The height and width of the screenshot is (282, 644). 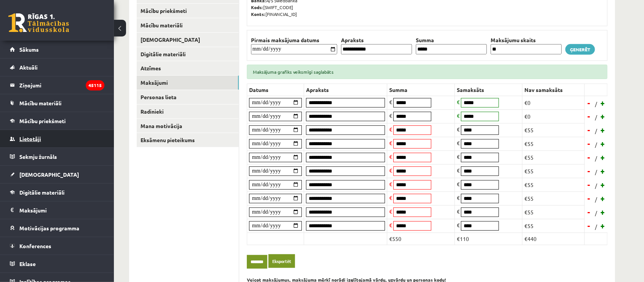 What do you see at coordinates (554, 239) in the screenshot?
I see `td: €440` at bounding box center [554, 239].